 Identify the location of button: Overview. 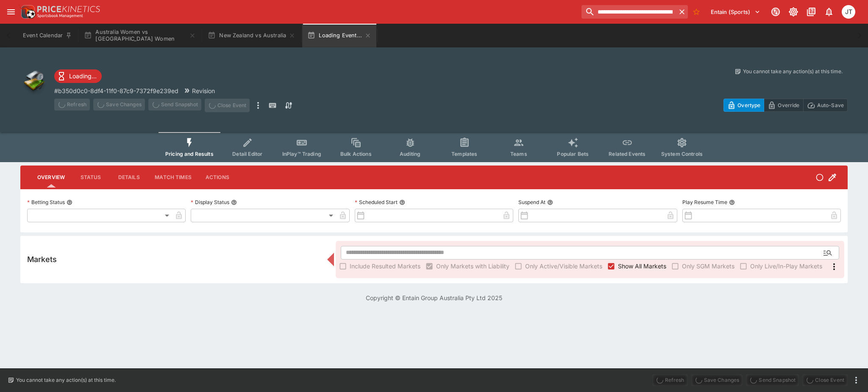
(51, 177).